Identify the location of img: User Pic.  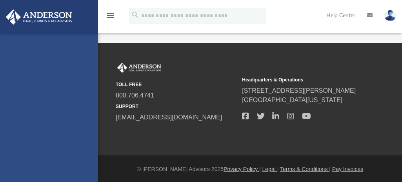
(390, 15).